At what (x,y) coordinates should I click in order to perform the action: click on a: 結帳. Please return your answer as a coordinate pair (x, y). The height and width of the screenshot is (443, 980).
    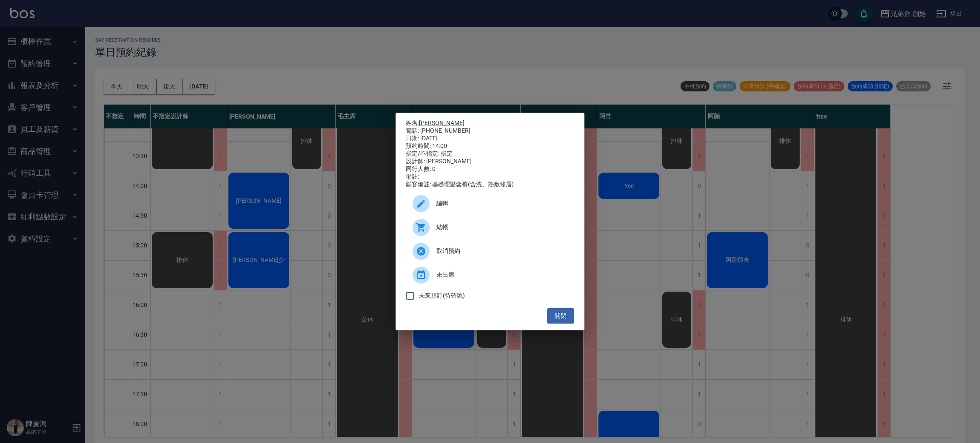
    Looking at the image, I should click on (490, 228).